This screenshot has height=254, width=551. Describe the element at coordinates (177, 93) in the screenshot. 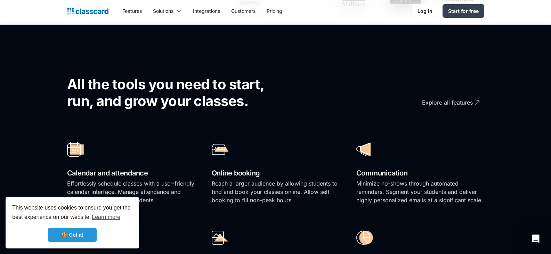

I see `h2: All the tools you need to start, run, and grow your classes.` at that location.